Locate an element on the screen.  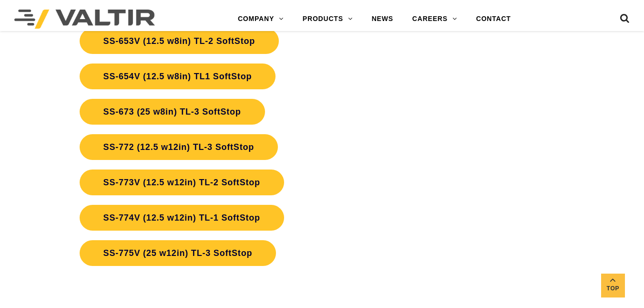
span: Top is located at coordinates (613, 288).